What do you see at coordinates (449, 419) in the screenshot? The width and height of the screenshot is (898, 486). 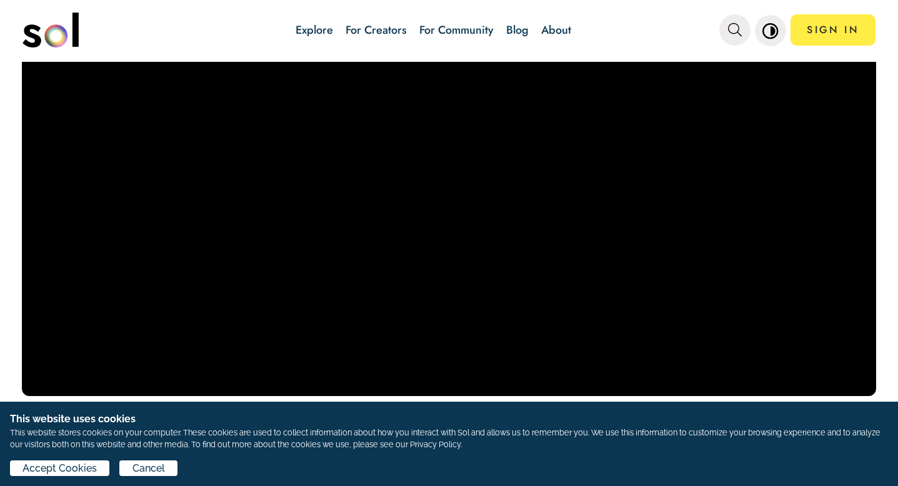 I see `h1: This website uses cookies` at bounding box center [449, 419].